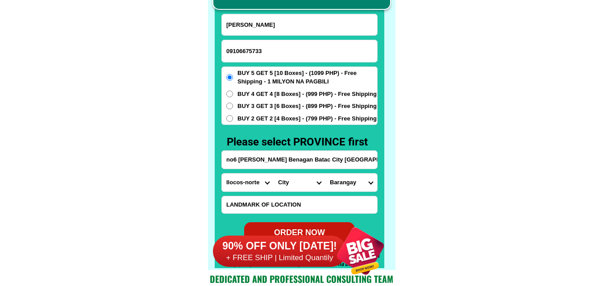 This screenshot has width=603, height=286. I want to click on span: BUY 3 GET 3 [6 Boxes] - (899 PHP) - Free Shipping, so click(307, 106).